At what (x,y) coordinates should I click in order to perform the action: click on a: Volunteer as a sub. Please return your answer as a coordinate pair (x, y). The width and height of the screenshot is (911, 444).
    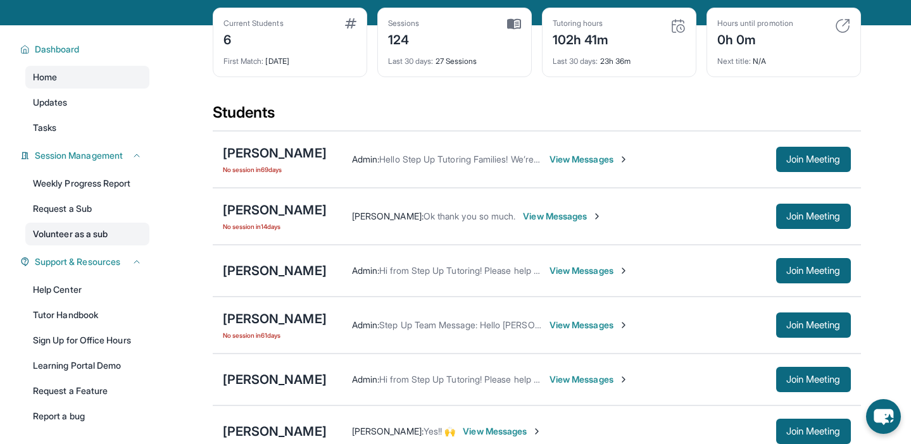
    Looking at the image, I should click on (87, 234).